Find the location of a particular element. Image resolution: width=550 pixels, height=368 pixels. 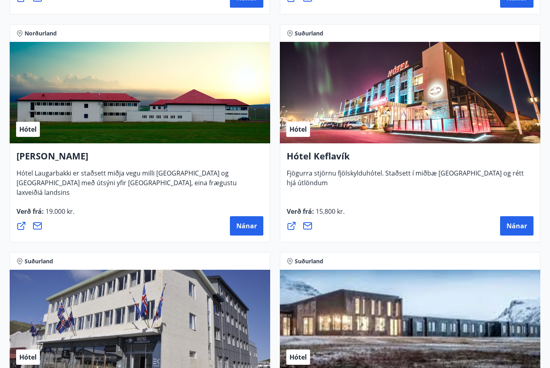

h4: Hótel Keflavík is located at coordinates (410, 159).